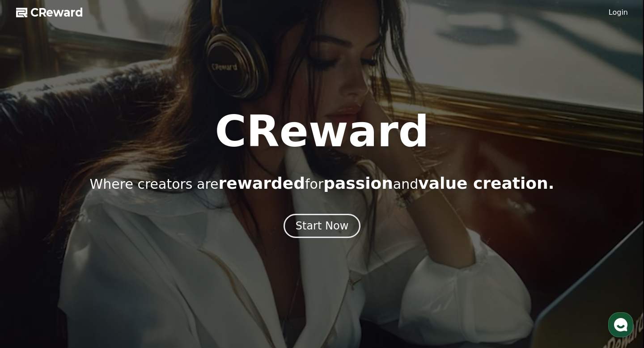 This screenshot has height=348, width=644. Describe the element at coordinates (322, 227) in the screenshot. I see `a: Start Now` at that location.